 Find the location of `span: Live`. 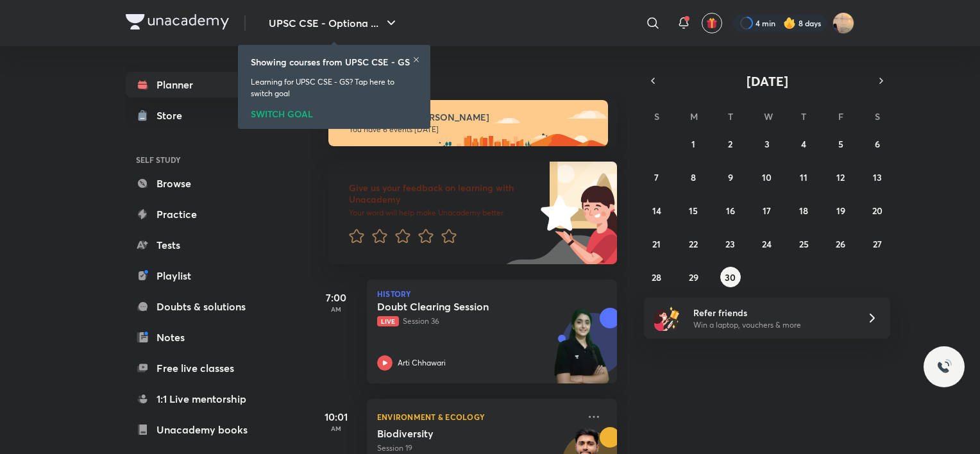

span: Live is located at coordinates (388, 321).